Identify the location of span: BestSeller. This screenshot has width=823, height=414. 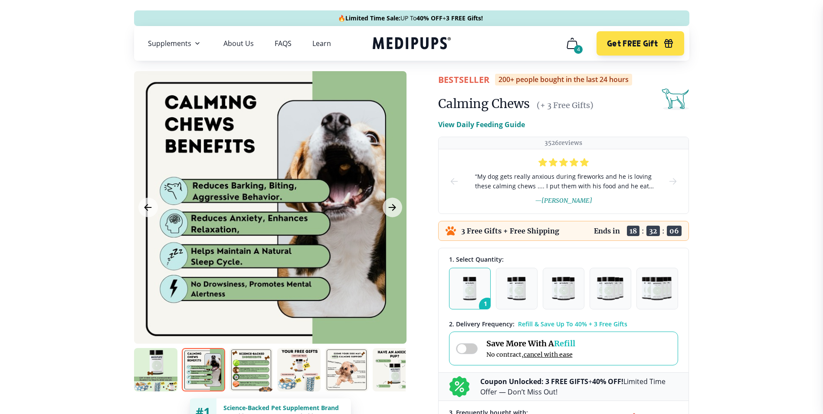
(464, 79).